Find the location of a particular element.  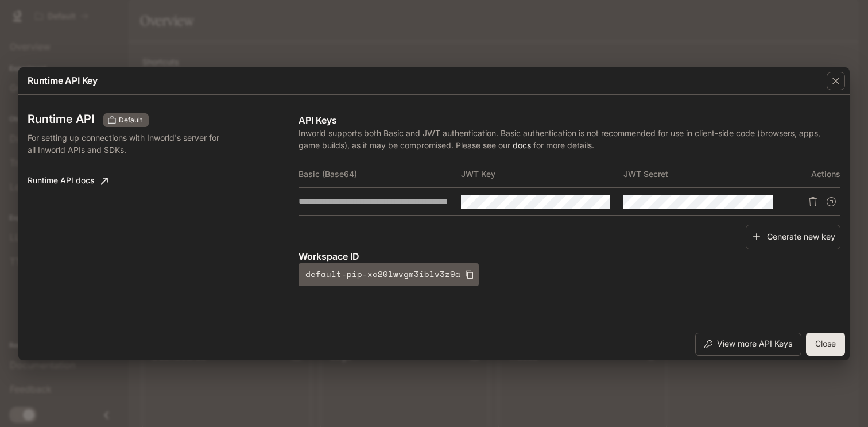

th: JWT Key is located at coordinates (542, 174).